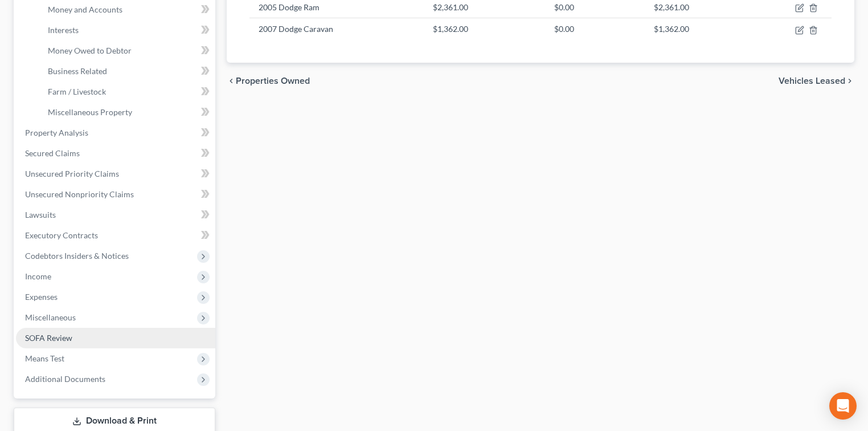 Image resolution: width=868 pixels, height=431 pixels. I want to click on i: chevron_right, so click(849, 81).